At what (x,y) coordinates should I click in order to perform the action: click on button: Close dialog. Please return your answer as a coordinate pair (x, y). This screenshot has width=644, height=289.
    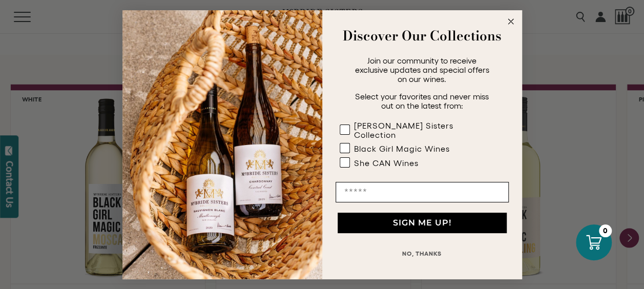
    Looking at the image, I should click on (511, 22).